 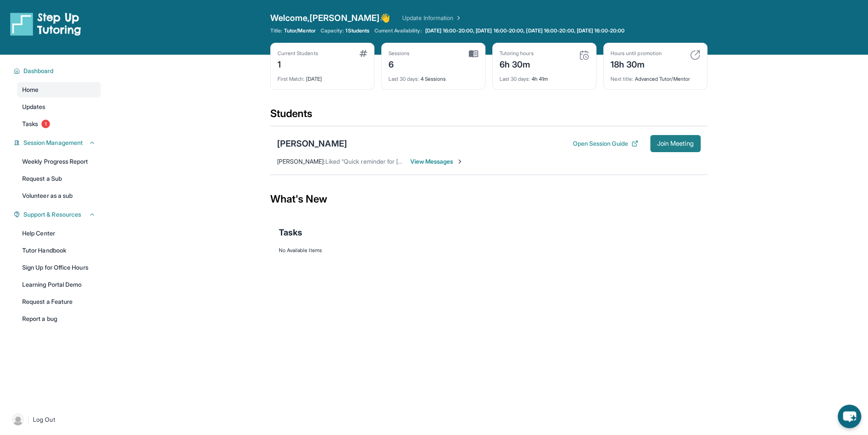 I want to click on span: Updates, so click(x=34, y=107).